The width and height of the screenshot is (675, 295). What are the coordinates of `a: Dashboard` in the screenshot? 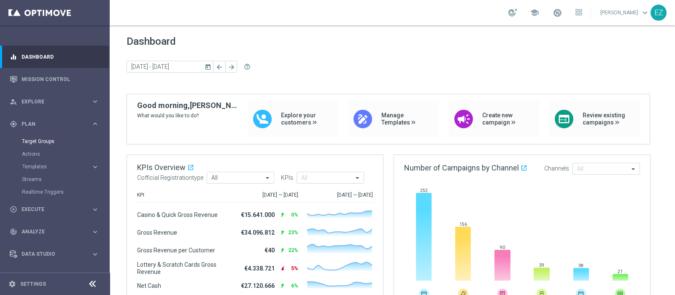 It's located at (60, 57).